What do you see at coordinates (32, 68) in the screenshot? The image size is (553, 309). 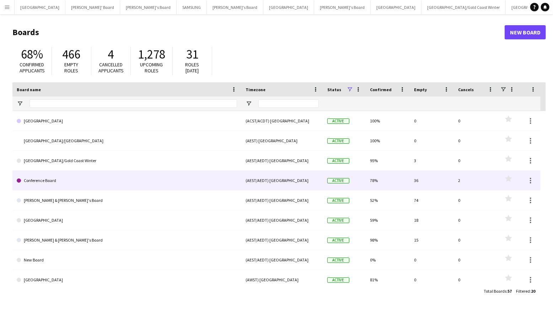 I see `span: Confirmed applicants` at bounding box center [32, 68].